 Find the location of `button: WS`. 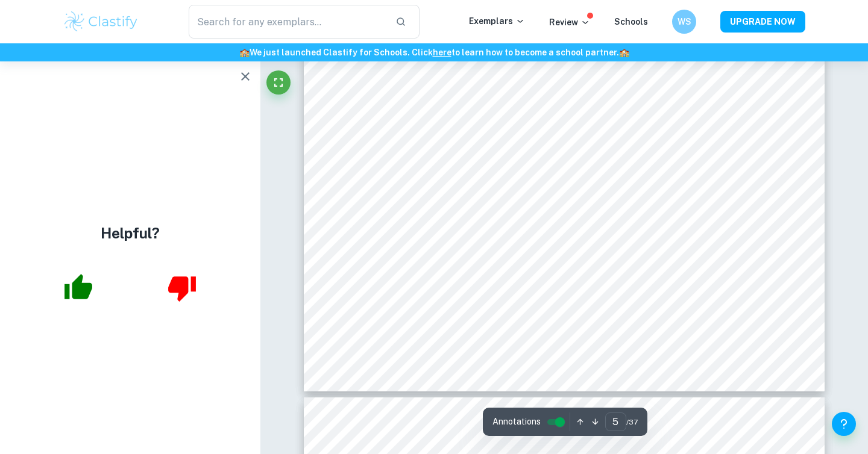

button: WS is located at coordinates (685, 22).